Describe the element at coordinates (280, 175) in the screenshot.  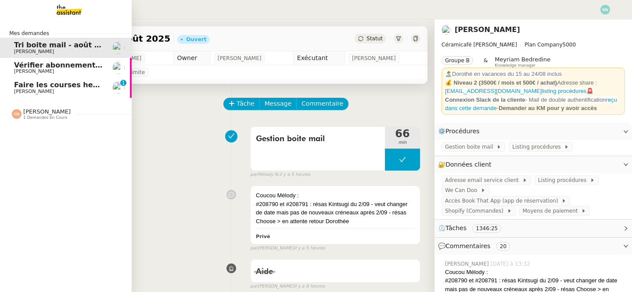
I see `small: Mélody N.` at that location.